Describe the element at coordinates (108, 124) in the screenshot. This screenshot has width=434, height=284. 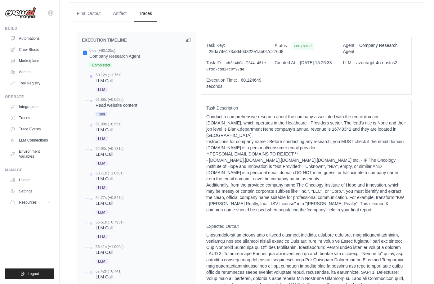
I see `div: 61.98s (+0.95s)` at that location.